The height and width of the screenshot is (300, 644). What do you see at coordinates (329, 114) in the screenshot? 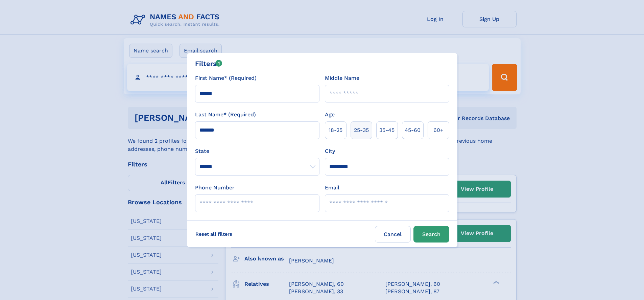
I see `label: Age` at bounding box center [329, 114].